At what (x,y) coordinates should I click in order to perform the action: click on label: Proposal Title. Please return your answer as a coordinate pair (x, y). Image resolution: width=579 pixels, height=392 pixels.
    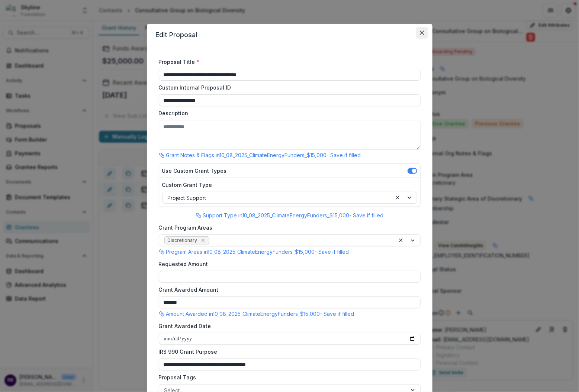
    Looking at the image, I should click on (287, 62).